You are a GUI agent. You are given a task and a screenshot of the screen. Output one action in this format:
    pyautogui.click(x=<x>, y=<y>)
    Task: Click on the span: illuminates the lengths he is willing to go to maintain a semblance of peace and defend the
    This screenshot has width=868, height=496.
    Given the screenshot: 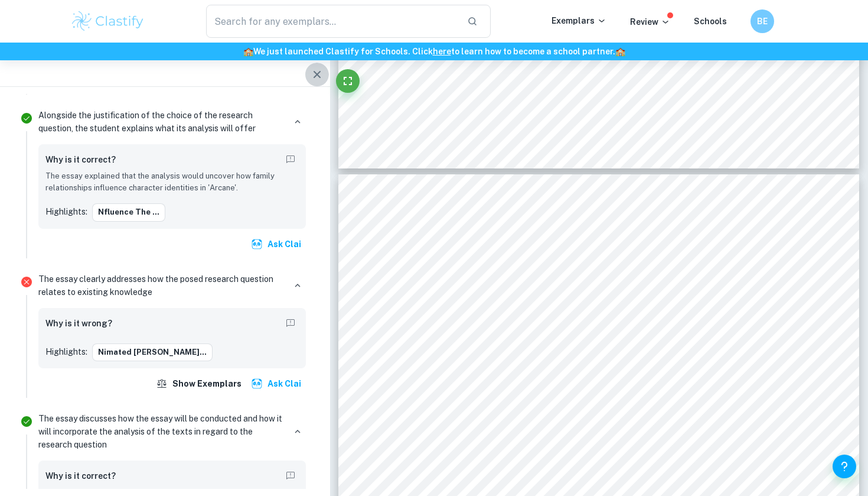 What is the action you would take?
    pyautogui.click(x=585, y=336)
    